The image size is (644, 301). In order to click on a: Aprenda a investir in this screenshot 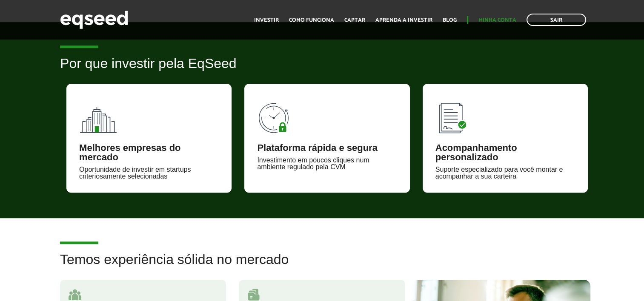, I will do `click(404, 20)`.